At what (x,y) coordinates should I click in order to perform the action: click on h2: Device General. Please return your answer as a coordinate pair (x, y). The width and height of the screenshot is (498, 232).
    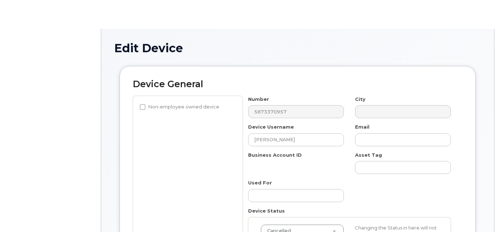
    Looking at the image, I should click on (297, 84).